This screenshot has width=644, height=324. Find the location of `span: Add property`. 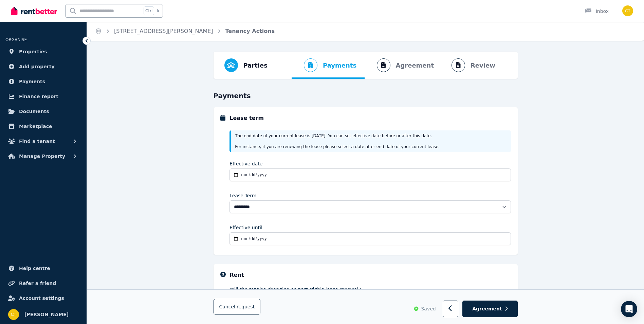

span: Add property is located at coordinates (37, 66).